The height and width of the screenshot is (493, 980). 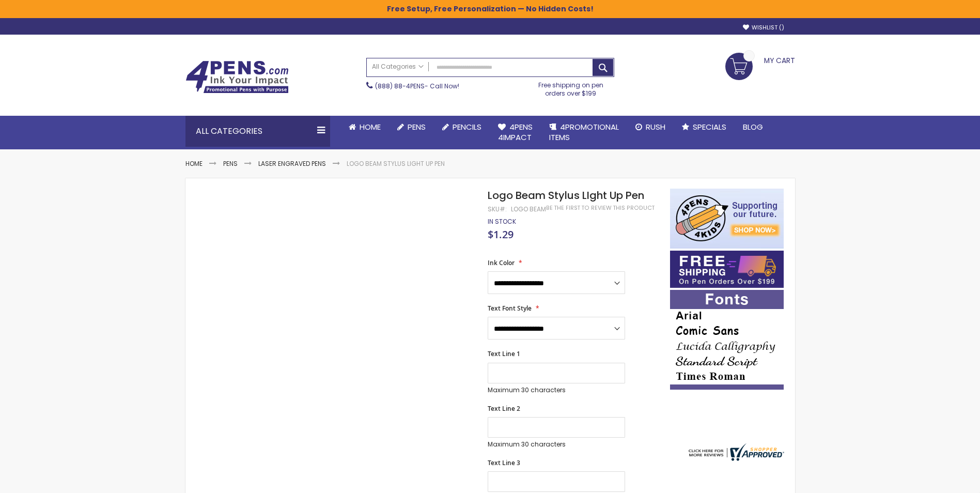 I want to click on a: All Categories, so click(x=398, y=67).